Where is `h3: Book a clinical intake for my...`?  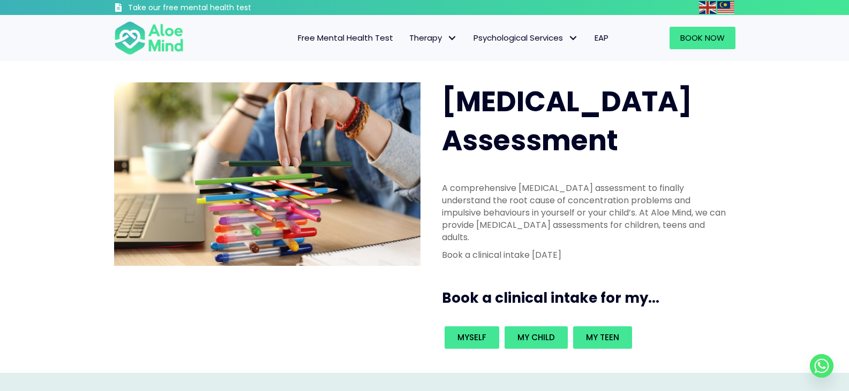
h3: Book a clinical intake for my... is located at coordinates (591, 298).